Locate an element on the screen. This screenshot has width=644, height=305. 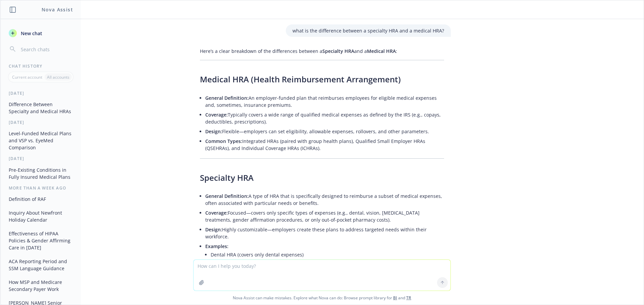
p: what is the difference between a specialty HRA and a medical HRA? is located at coordinates (369, 31).